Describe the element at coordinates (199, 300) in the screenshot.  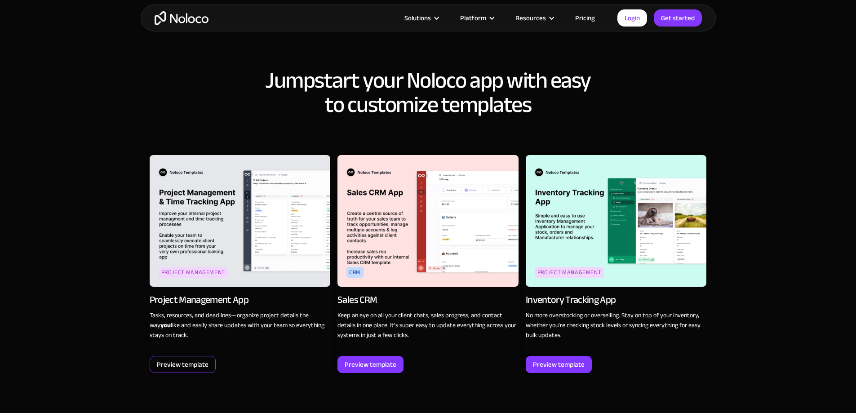
I see `div: Project Management App` at that location.